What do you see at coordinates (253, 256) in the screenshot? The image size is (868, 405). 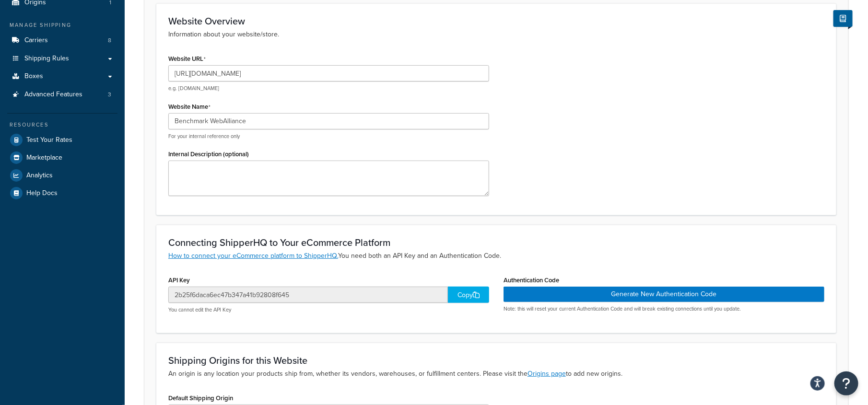 I see `a: How to connect your eCommerce platform to ShipperHQ.` at bounding box center [253, 256].